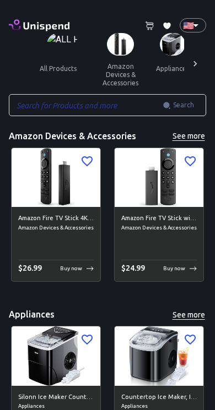 This screenshot has height=410, width=215. What do you see at coordinates (159, 398) in the screenshot?
I see `h6: Countertop Ice Maker, Ice Maker Machine 6 Mins 9 Bullet Ice, 26.5lbs/24Hrs, Portable Ice Maker Ma...` at bounding box center [159, 398].